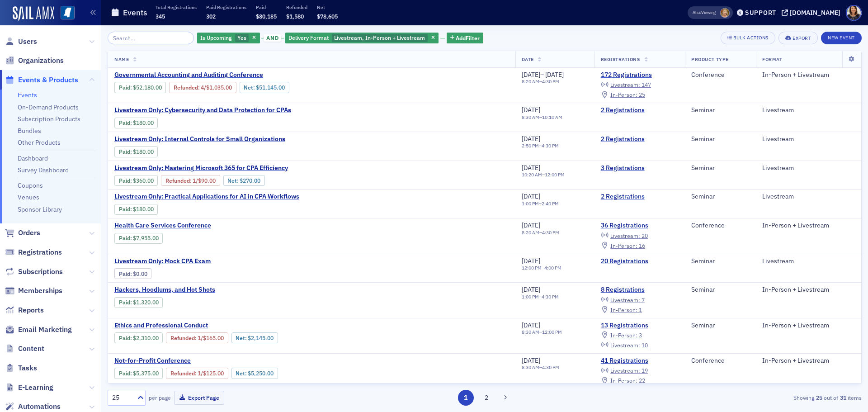 The height and width of the screenshot is (412, 868). I want to click on span: Automations, so click(39, 406).